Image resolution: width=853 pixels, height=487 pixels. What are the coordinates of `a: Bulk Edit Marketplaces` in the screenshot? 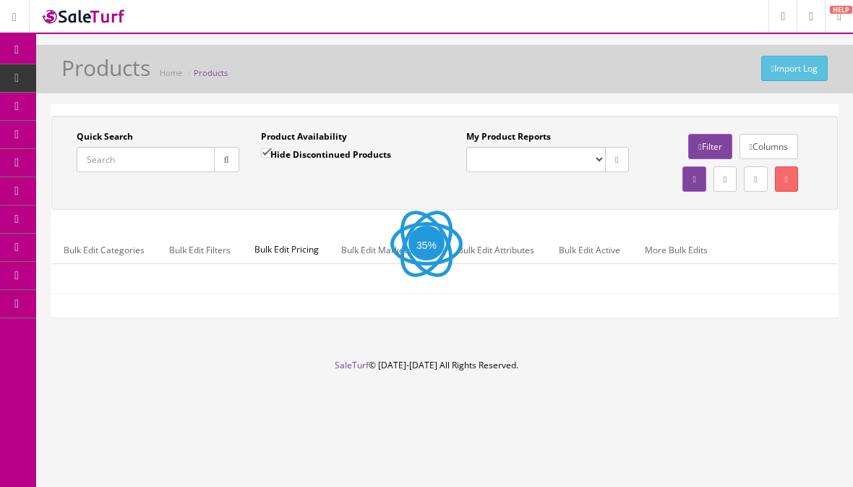 It's located at (387, 249).